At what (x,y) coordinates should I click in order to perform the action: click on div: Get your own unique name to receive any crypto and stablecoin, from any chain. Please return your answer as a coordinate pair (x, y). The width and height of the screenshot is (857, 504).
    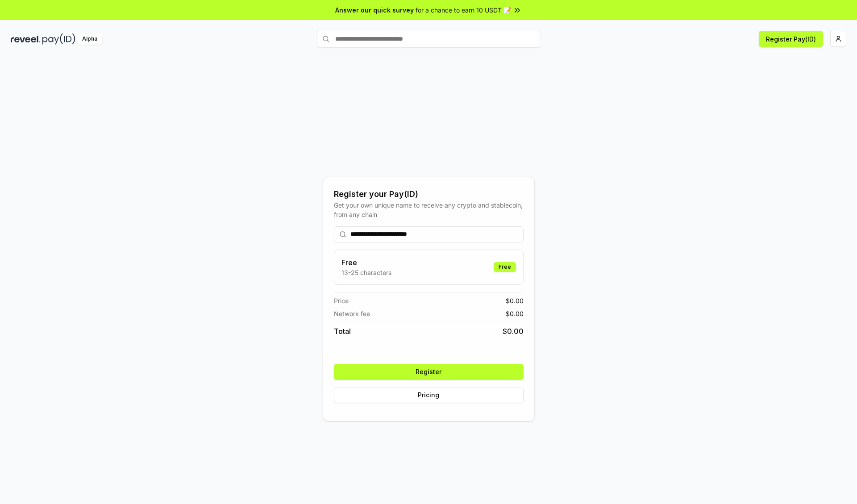
    Looking at the image, I should click on (428, 210).